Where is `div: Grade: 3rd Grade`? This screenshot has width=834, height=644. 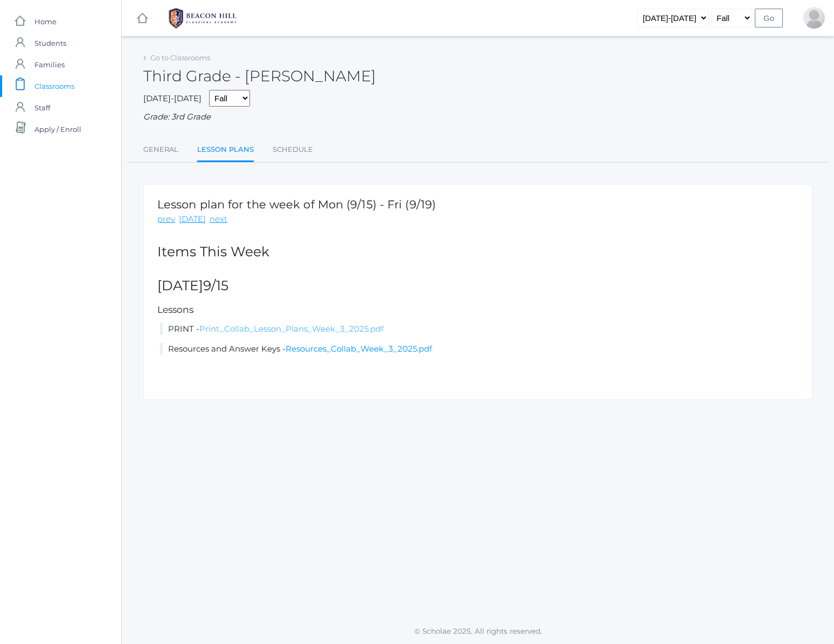
div: Grade: 3rd Grade is located at coordinates (478, 117).